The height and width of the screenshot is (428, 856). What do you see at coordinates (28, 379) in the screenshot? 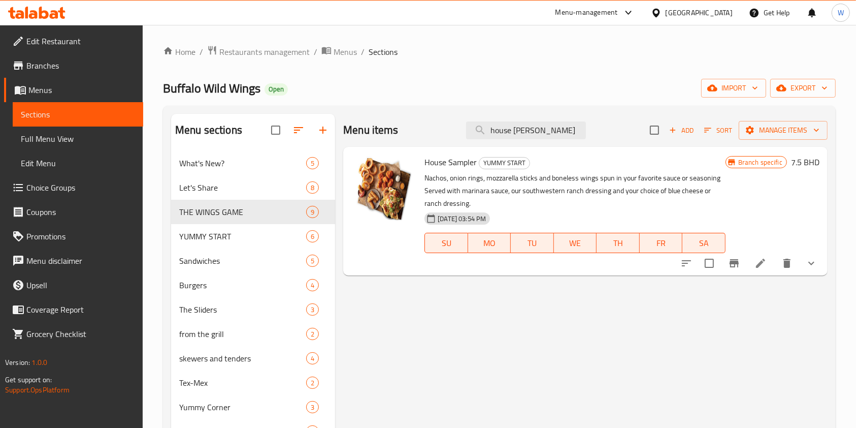
I see `span: Get support on:` at bounding box center [28, 379].